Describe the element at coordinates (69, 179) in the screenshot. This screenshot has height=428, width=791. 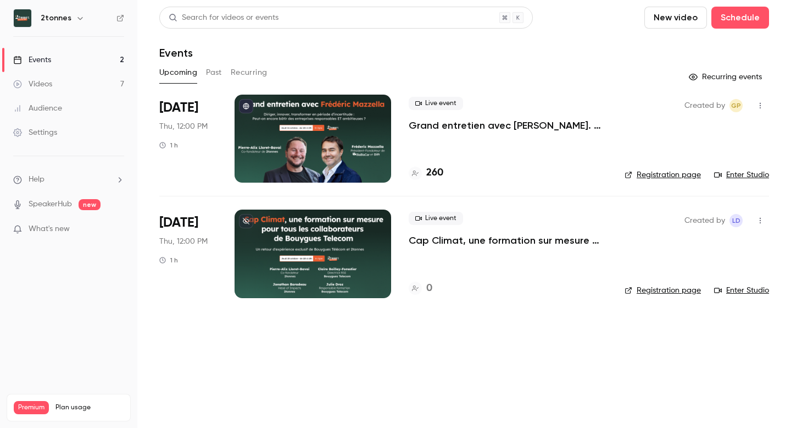
I see `li: help-dropdown-opener` at that location.